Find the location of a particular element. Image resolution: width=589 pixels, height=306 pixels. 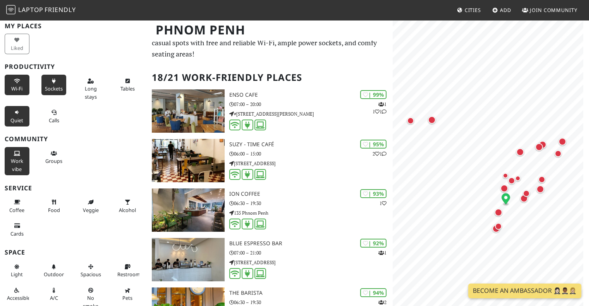

button: Long stays is located at coordinates (91, 89).